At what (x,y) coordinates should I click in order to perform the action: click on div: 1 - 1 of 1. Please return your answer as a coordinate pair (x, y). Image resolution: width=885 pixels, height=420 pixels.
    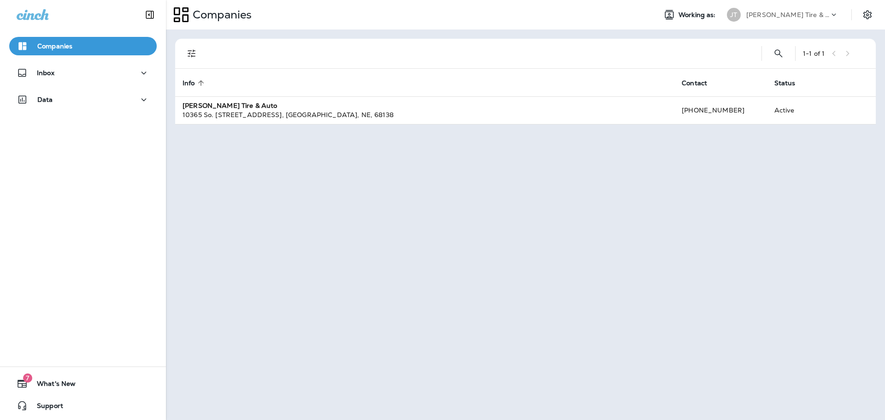
    Looking at the image, I should click on (814, 53).